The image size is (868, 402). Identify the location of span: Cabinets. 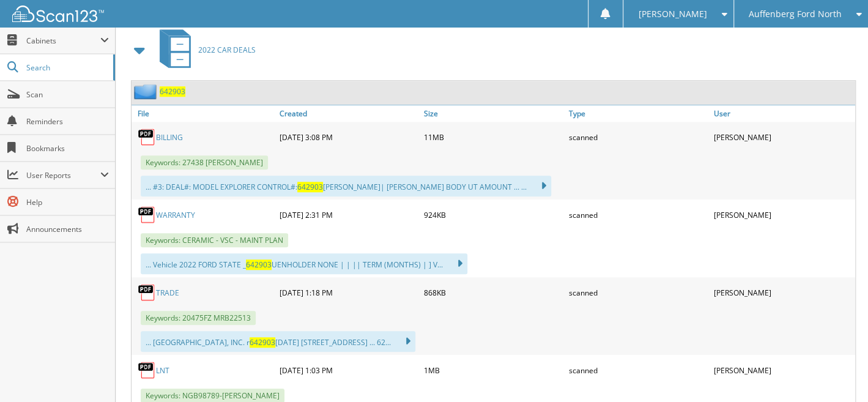
(63, 41).